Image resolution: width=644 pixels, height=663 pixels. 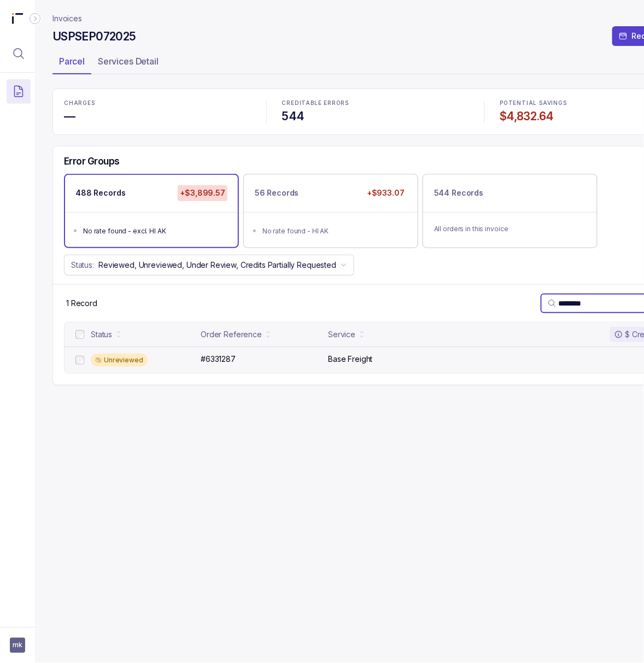 What do you see at coordinates (119, 360) in the screenshot?
I see `div: Unreviewed` at bounding box center [119, 360].